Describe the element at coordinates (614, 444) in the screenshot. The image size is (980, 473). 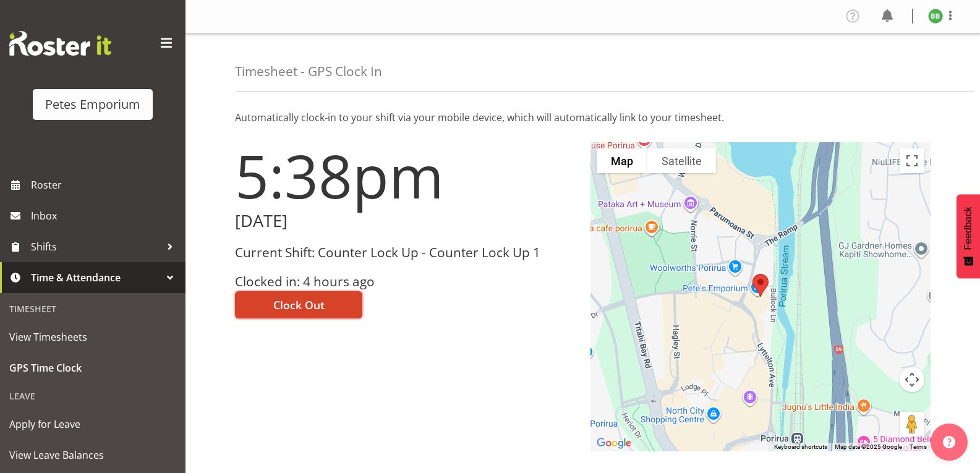
I see `a: Open this area in Google Maps (opens a new window)` at that location.